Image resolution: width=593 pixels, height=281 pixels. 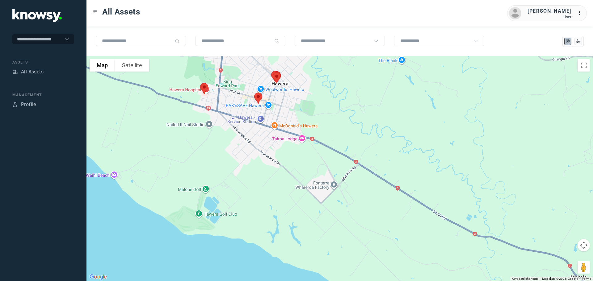 What do you see at coordinates (98, 277) in the screenshot?
I see `img: Google` at bounding box center [98, 277].